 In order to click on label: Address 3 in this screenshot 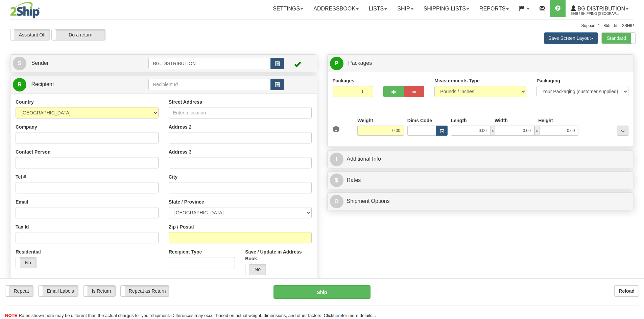, I will do `click(180, 152)`.